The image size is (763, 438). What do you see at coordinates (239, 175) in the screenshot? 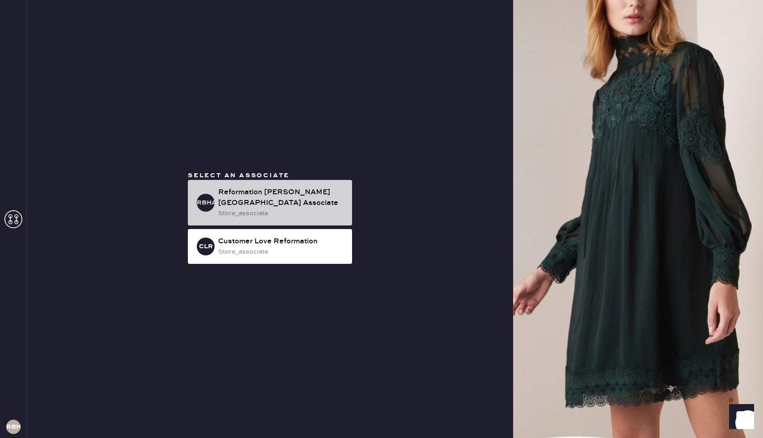
I see `span: Select an associate` at bounding box center [239, 175].